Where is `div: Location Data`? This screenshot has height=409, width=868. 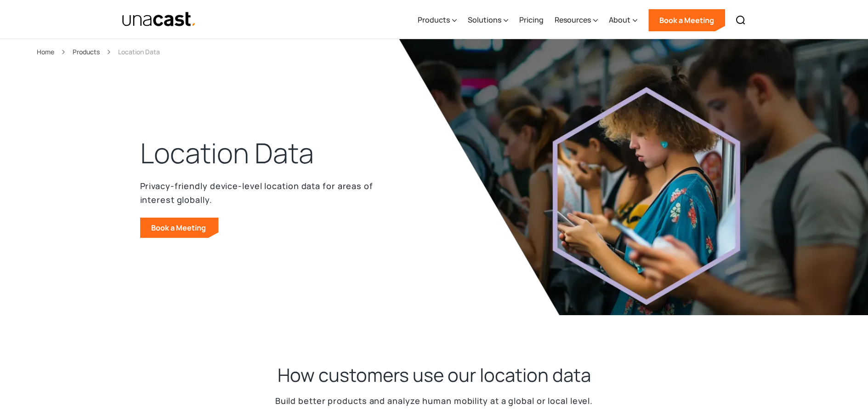
div: Location Data is located at coordinates (139, 52).